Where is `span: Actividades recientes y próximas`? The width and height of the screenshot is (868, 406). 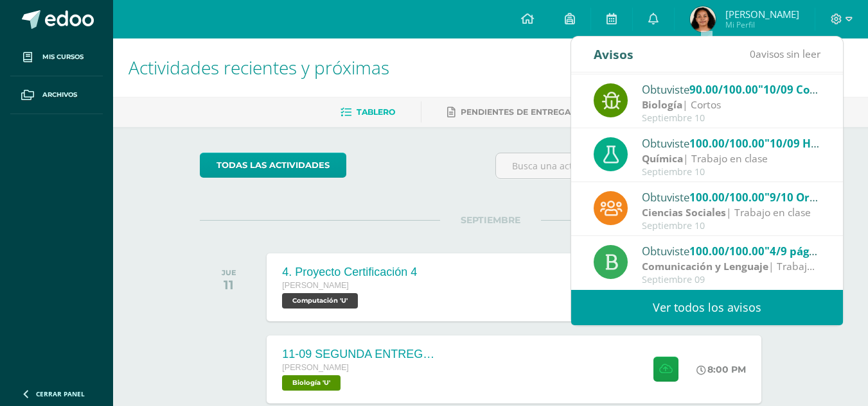 span: Actividades recientes y próximas is located at coordinates (258, 68).